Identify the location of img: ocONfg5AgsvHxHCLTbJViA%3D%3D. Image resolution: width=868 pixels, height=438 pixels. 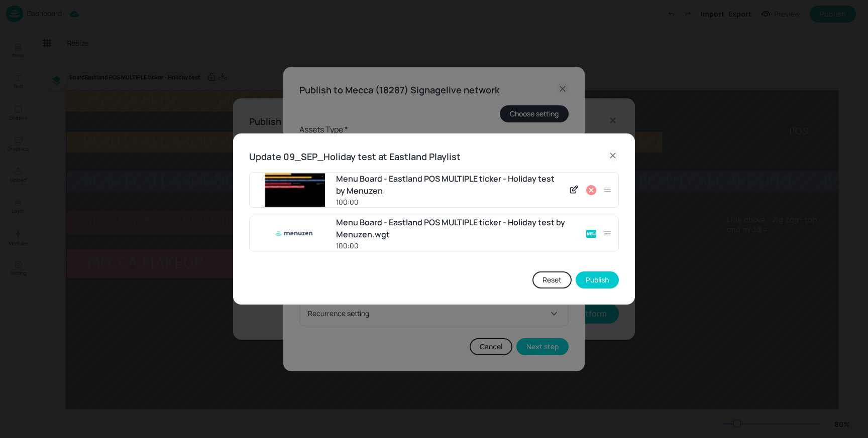
(295, 190).